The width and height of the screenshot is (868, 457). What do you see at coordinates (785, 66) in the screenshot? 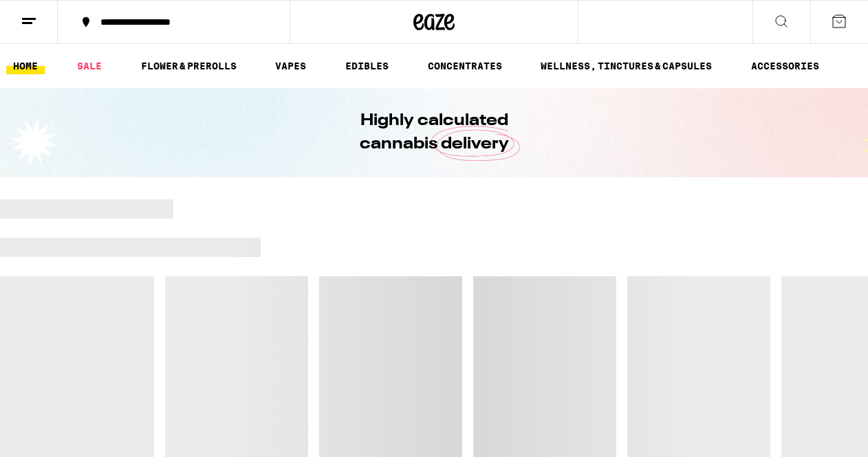
I see `a: ACCESSORIES` at bounding box center [785, 66].